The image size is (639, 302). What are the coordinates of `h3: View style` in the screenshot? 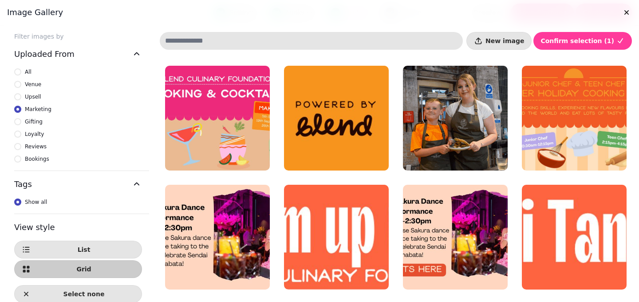 It's located at (78, 227).